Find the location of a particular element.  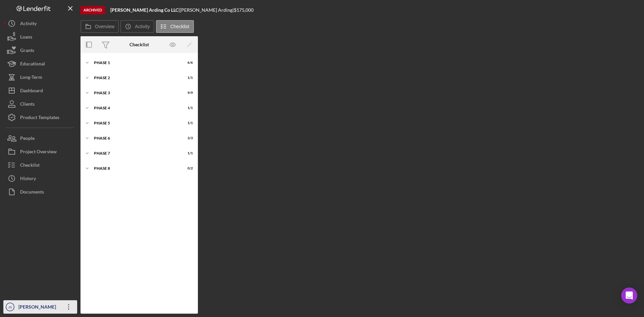

div: Dashboard is located at coordinates (32, 91).